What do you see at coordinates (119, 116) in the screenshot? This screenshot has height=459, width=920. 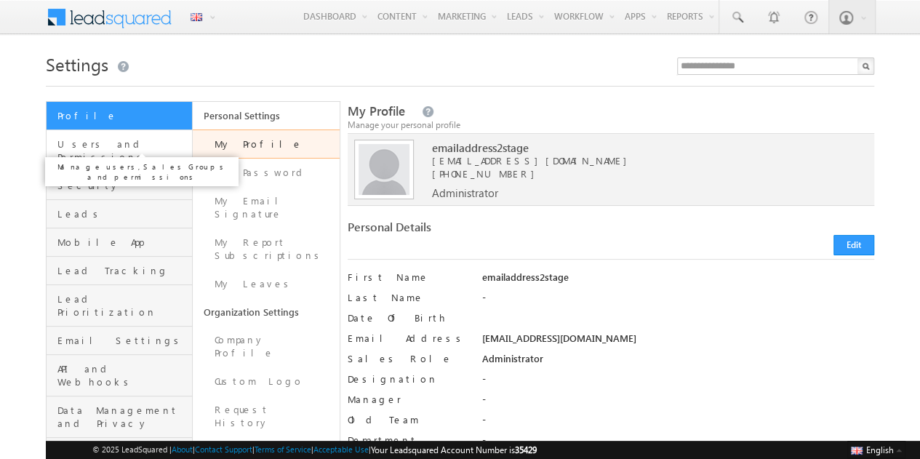 I see `a: Profile` at bounding box center [119, 116].